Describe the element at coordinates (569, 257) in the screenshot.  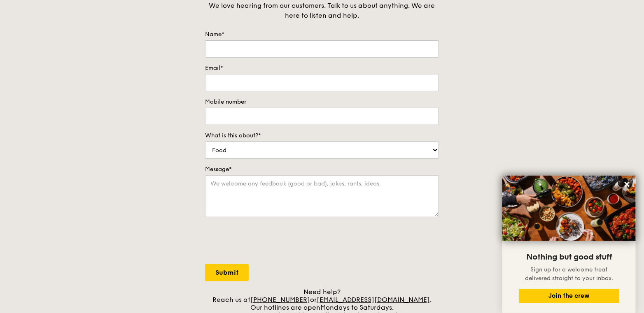
I see `span: Nothing but good stuff` at that location.